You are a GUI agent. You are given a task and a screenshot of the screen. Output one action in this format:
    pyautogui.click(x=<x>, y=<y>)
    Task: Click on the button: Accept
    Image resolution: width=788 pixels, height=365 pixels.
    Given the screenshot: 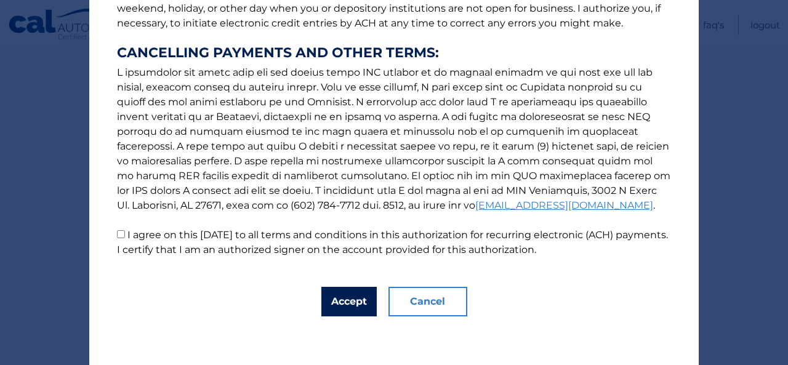 What is the action you would take?
    pyautogui.click(x=349, y=302)
    